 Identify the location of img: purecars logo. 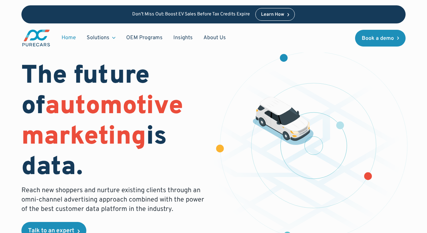
(36, 38).